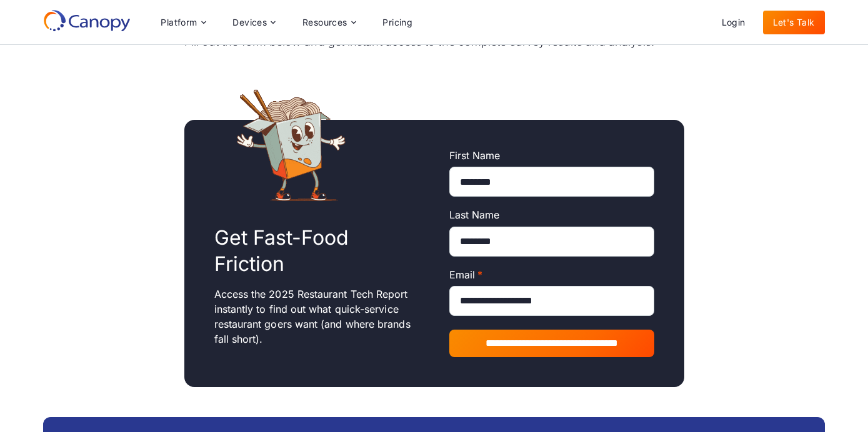 The width and height of the screenshot is (868, 432). Describe the element at coordinates (317, 250) in the screenshot. I see `h2: Get Fast-Food Friction` at that location.